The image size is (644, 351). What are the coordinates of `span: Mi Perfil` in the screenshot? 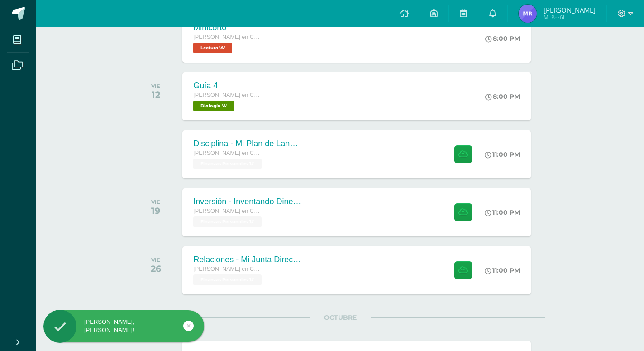 It's located at (569, 17).